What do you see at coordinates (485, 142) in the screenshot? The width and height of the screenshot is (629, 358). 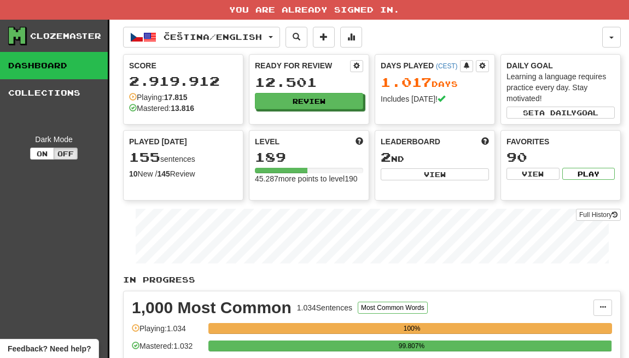 I see `span: This week in points, UTC` at bounding box center [485, 142].